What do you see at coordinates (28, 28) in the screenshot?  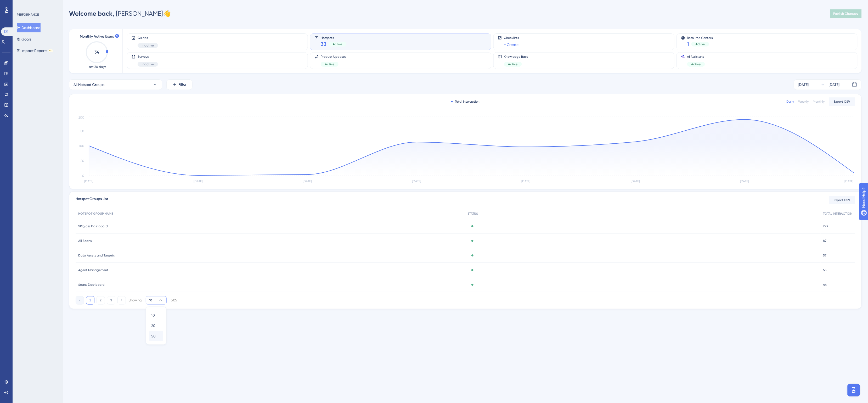 I see `button: Dashboard` at bounding box center [28, 28].